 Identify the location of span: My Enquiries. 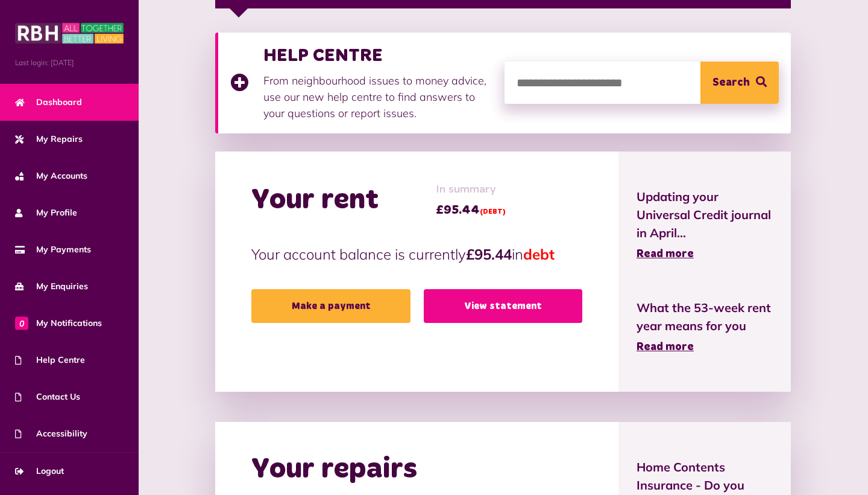
(51, 286).